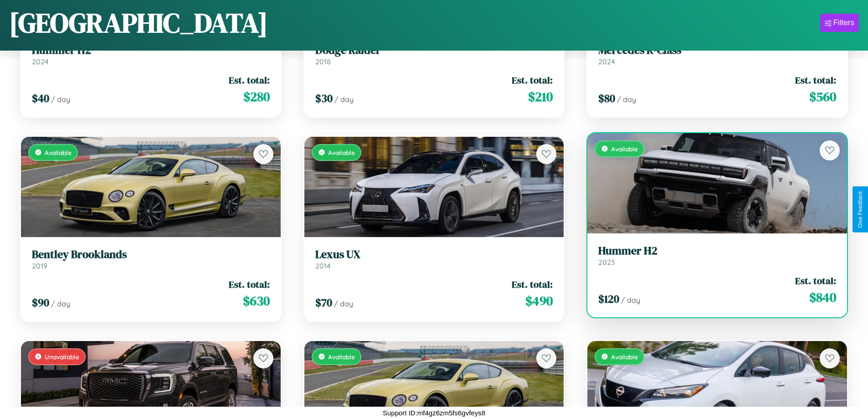  I want to click on a: Hummer H22023, so click(717, 255).